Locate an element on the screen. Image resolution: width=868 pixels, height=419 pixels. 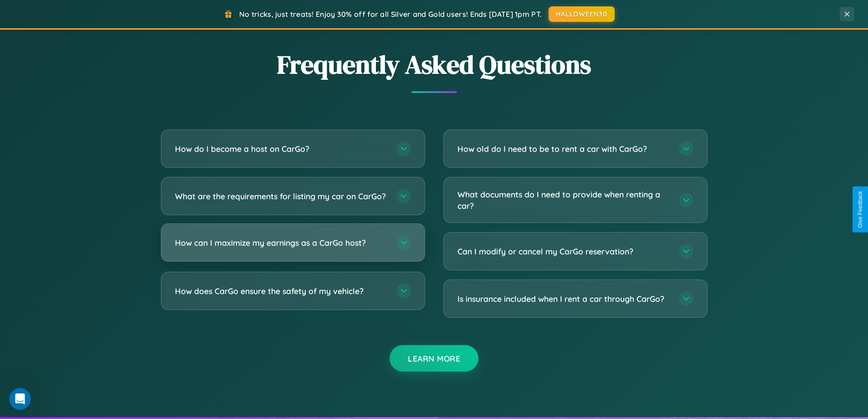
h3: What documents do I need to provide when renting a car? is located at coordinates (563, 200).